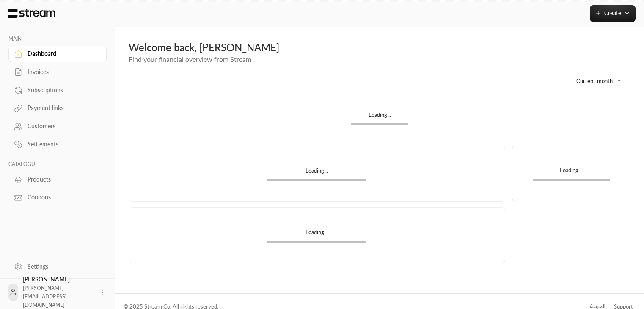 The width and height of the screenshot is (644, 309). What do you see at coordinates (62, 197) in the screenshot?
I see `div: Coupons` at bounding box center [62, 197].